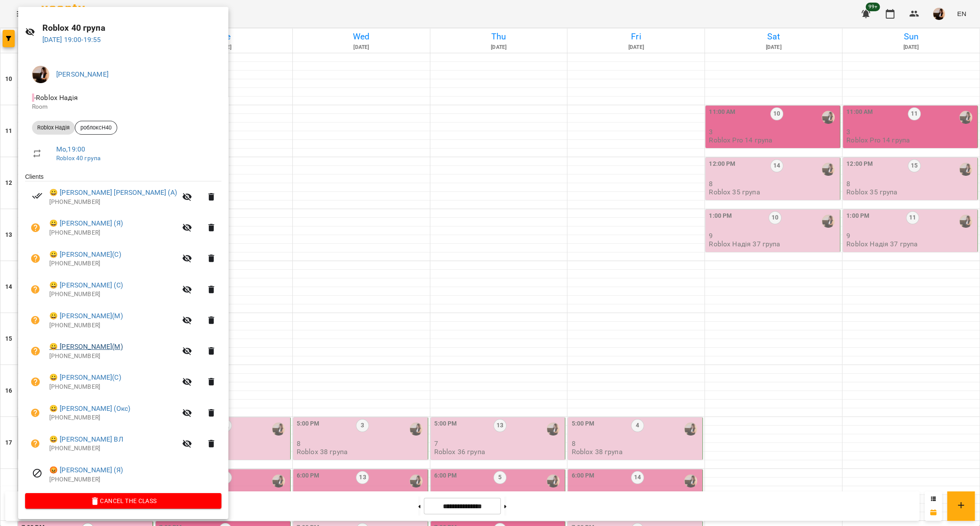 Image resolution: width=980 pixels, height=526 pixels. I want to click on div: роблоксН40, so click(96, 128).